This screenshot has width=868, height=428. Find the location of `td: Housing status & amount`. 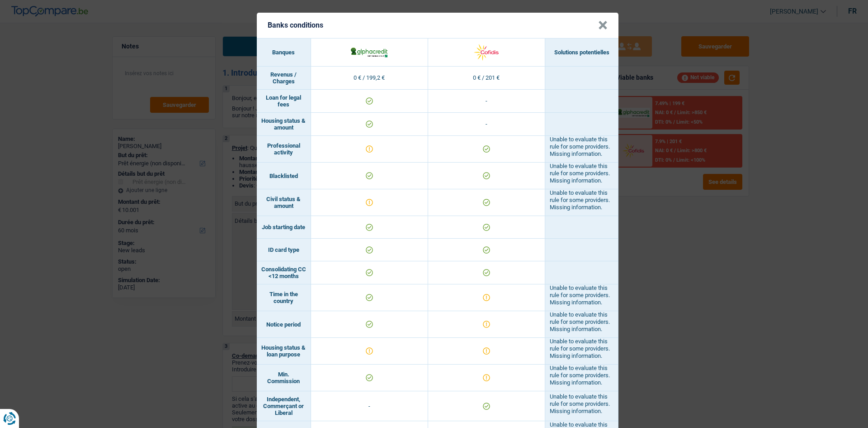

td: Housing status & amount is located at coordinates (284, 124).